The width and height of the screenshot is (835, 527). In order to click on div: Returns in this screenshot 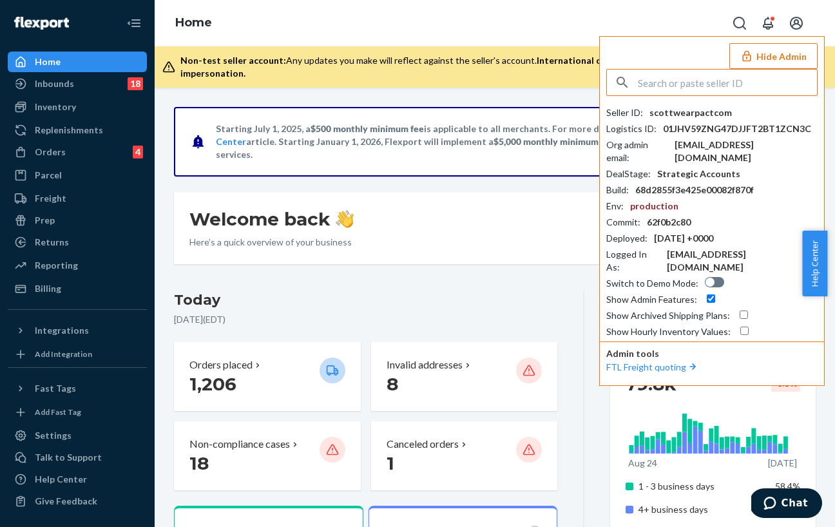, I will do `click(52, 242)`.